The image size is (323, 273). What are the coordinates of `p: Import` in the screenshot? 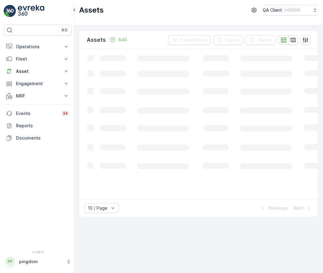 It's located at (265, 40).